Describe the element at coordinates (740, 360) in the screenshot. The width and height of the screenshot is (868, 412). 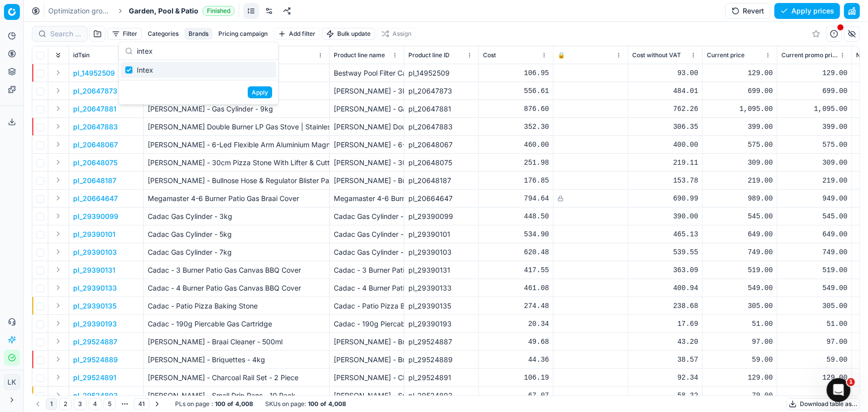
I see `div: 59.00` at that location.